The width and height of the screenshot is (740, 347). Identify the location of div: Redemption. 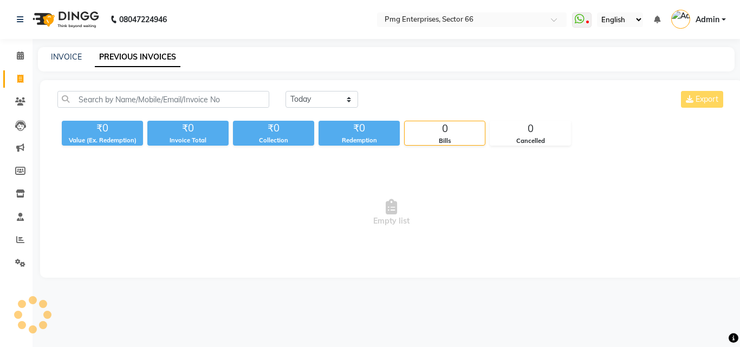
(359, 140).